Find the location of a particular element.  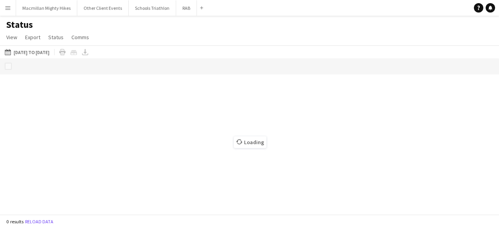

button: Macmillan Mighty Hikes is located at coordinates (47, 8).